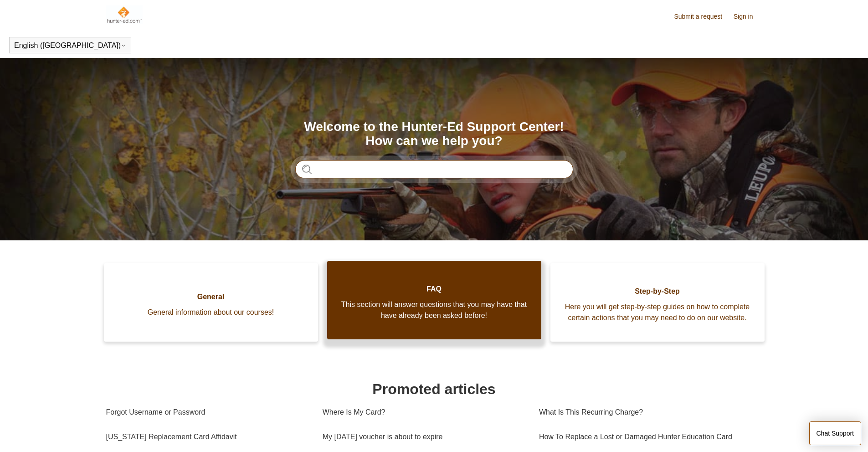 The width and height of the screenshot is (868, 452). What do you see at coordinates (434, 134) in the screenshot?
I see `h1: Welcome to the Hunter-Ed Support Center! How can we help you?` at bounding box center [434, 134].